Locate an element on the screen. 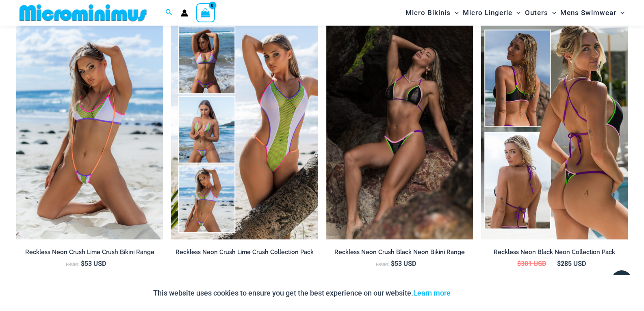  span: Micro Lingerie is located at coordinates (487, 13).